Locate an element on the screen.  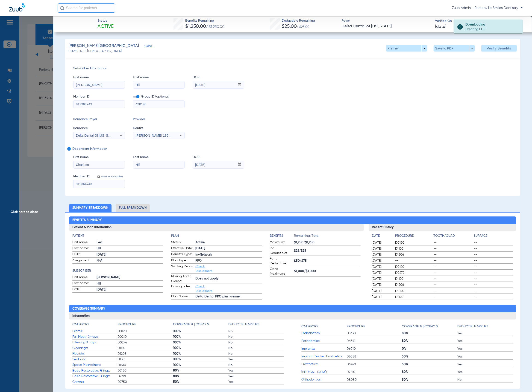
span: Bitewing X-rays: is located at coordinates (95, 342).